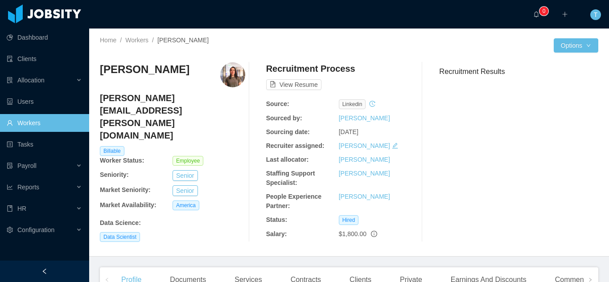  What do you see at coordinates (536, 14) in the screenshot?
I see `i: icon: bell` at bounding box center [536, 14].